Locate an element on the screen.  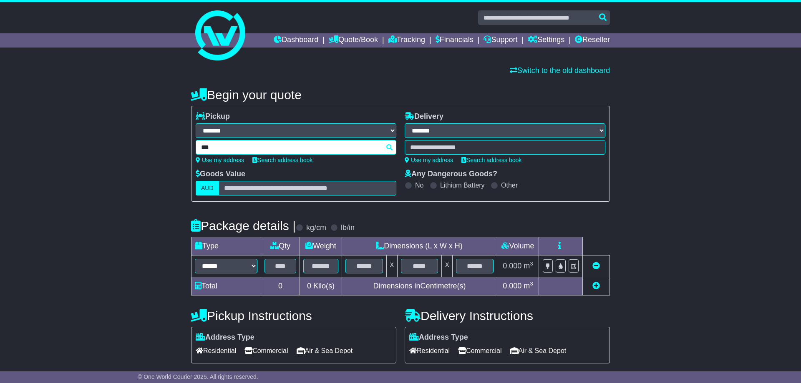
label: kg/cm is located at coordinates (316, 228).